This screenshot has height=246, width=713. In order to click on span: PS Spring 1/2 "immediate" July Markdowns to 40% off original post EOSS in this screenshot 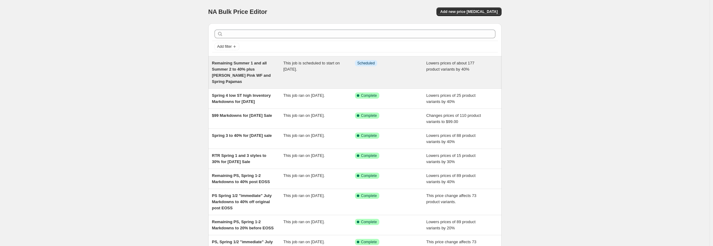, I will do `click(242, 202)`.